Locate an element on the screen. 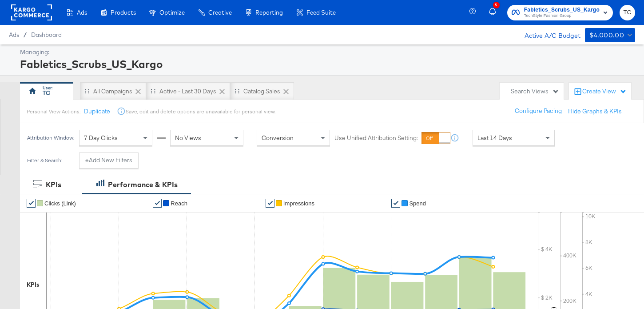  div: Catalog Sales is located at coordinates (261, 91).